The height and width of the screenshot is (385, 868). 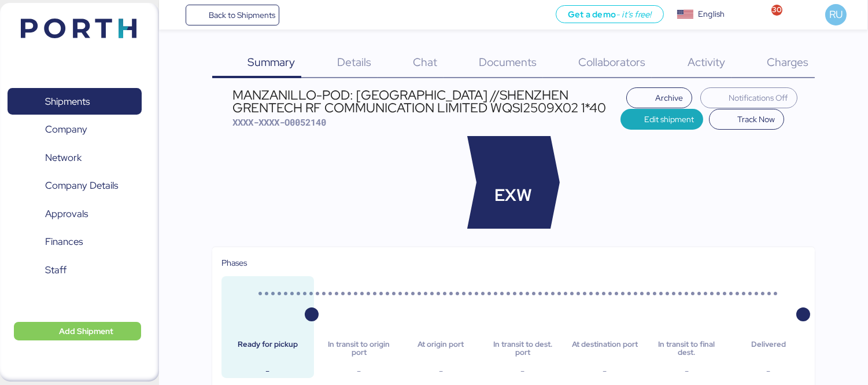 What do you see at coordinates (267, 348) in the screenshot?
I see `div: Ready for pickup` at bounding box center [267, 348].